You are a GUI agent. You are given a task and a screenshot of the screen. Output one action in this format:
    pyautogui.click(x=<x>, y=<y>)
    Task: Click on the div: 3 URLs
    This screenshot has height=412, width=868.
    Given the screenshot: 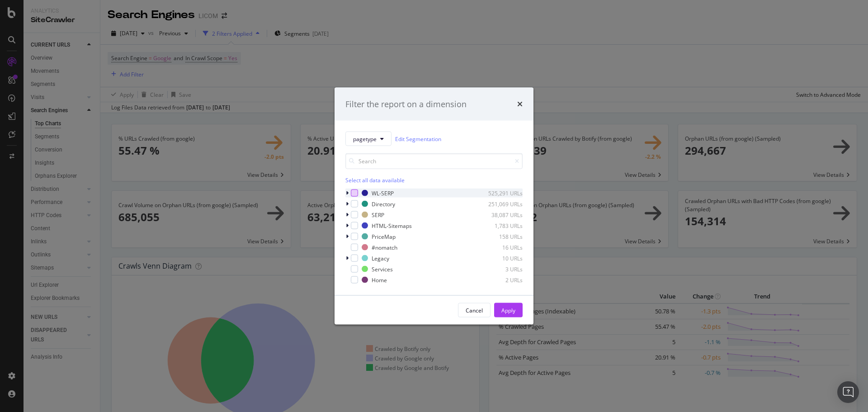 What is the action you would take?
    pyautogui.click(x=501, y=269)
    